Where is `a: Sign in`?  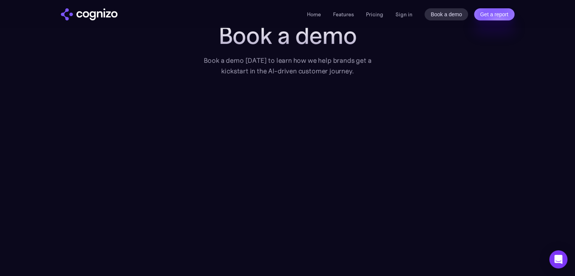 a: Sign in is located at coordinates (404, 14).